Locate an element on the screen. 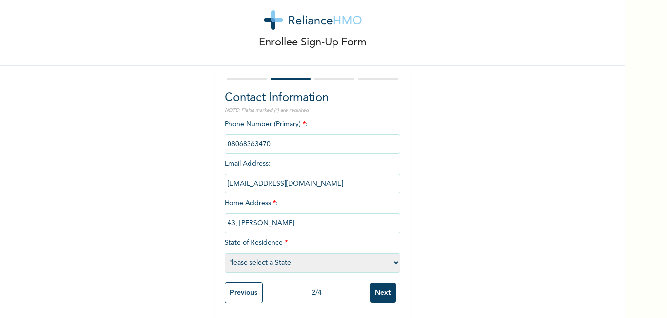 The image size is (667, 318). p: Enrollee Sign-Up Form is located at coordinates (312, 42).